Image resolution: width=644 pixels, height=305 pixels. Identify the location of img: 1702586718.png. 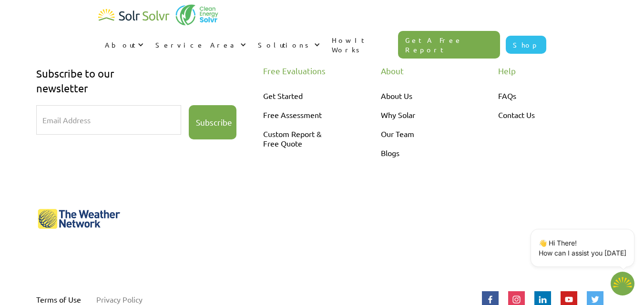
(622, 284).